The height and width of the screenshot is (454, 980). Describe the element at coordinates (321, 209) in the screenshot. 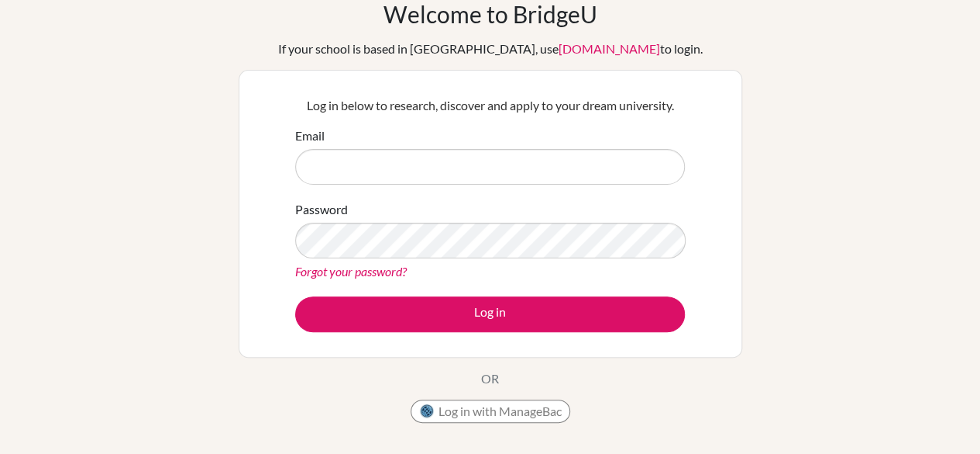

I see `label: Password` at that location.